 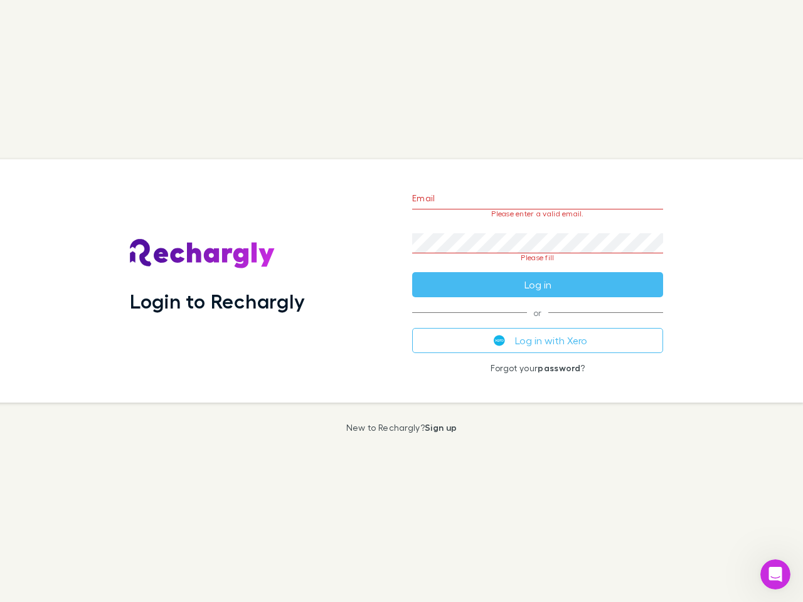 What do you see at coordinates (441, 427) in the screenshot?
I see `a: Sign up` at bounding box center [441, 427].